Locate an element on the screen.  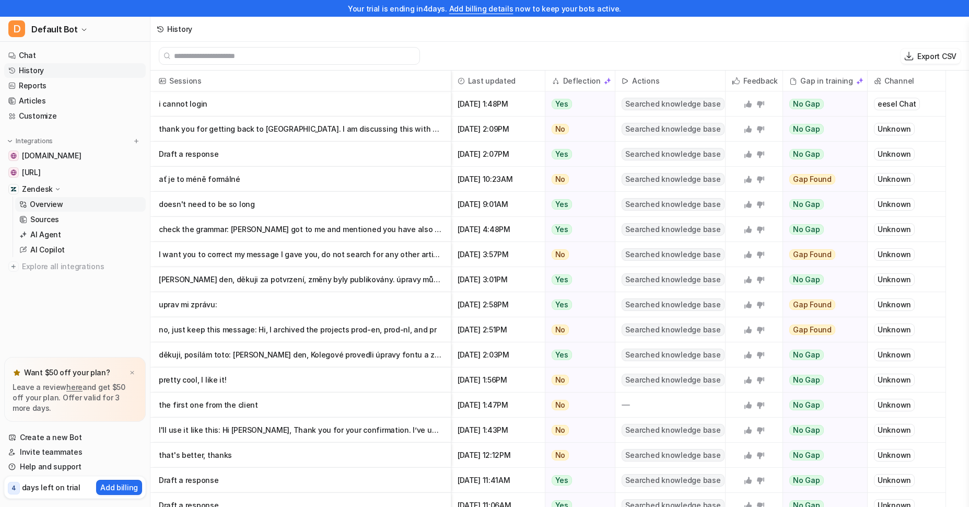
a: Create a new Bot is located at coordinates (75, 437).